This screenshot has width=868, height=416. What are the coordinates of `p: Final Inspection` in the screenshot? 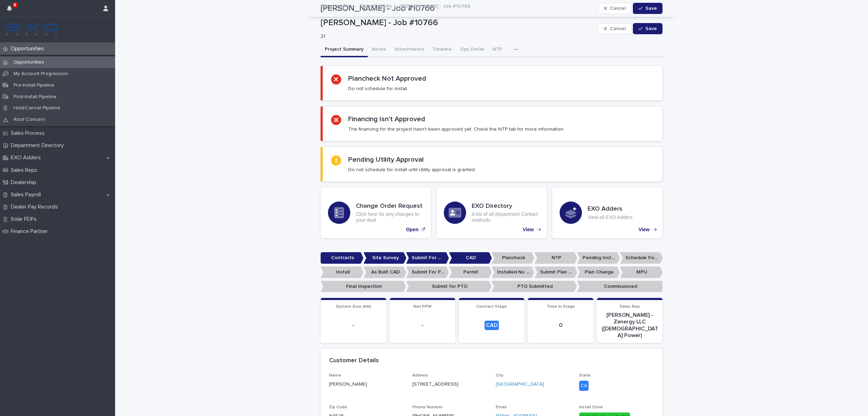 It's located at (363, 286).